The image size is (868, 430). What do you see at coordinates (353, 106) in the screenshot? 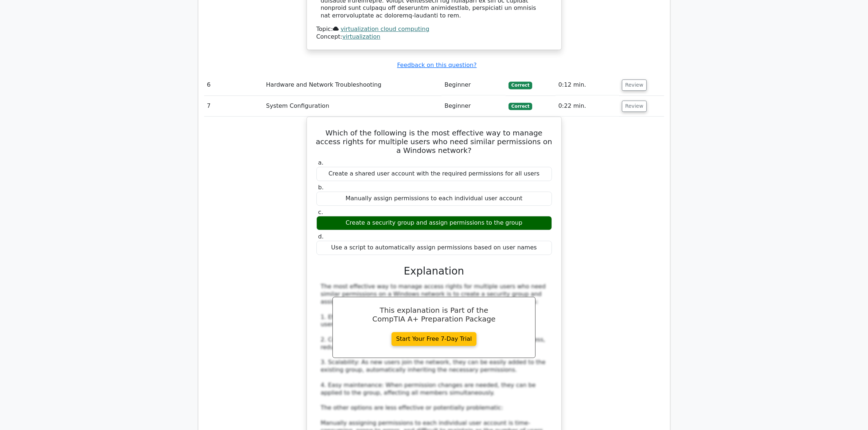
I see `td: System Configuration` at bounding box center [353, 106].